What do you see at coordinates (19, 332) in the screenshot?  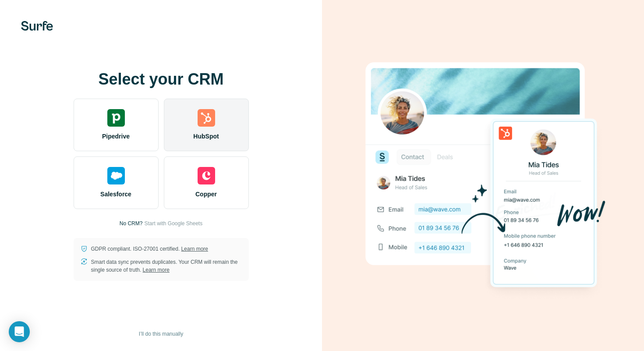 I see `div: Open Intercom Messenger` at bounding box center [19, 332].